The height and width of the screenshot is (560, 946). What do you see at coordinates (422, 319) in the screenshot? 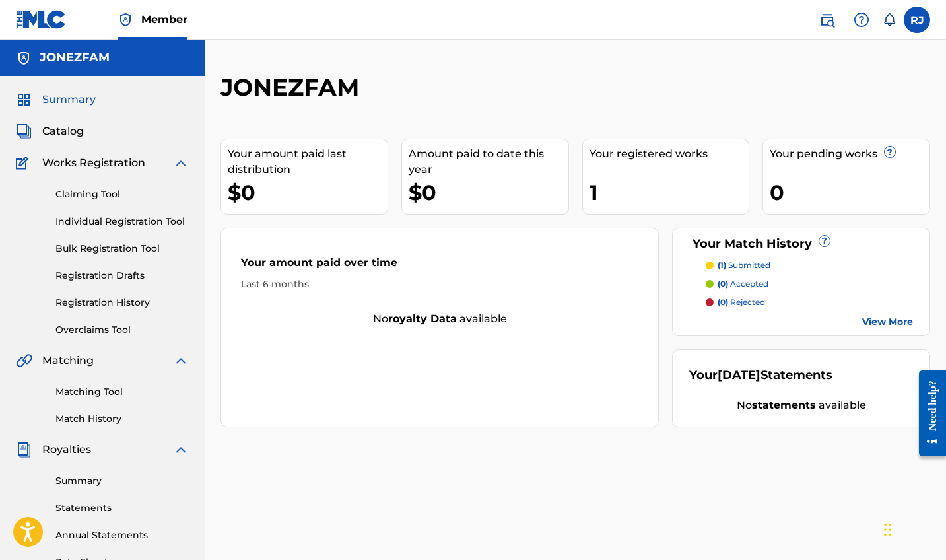
I see `strong: royalty data` at bounding box center [422, 319].